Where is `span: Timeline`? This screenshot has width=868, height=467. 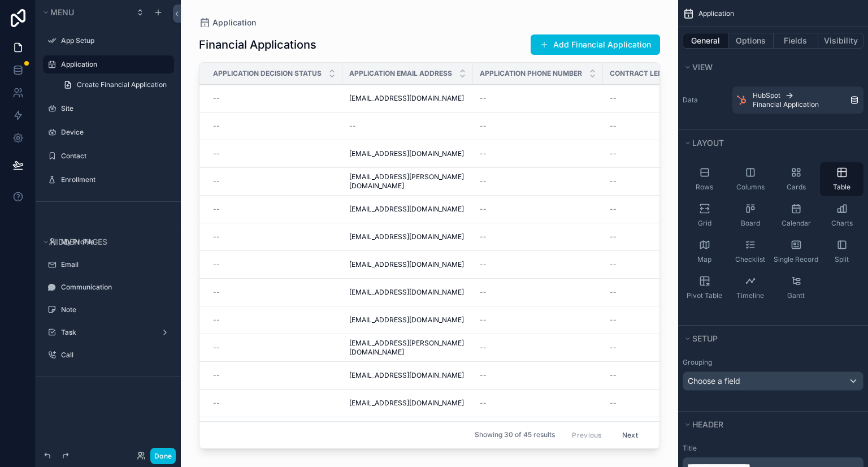
span: Timeline is located at coordinates (750, 296).